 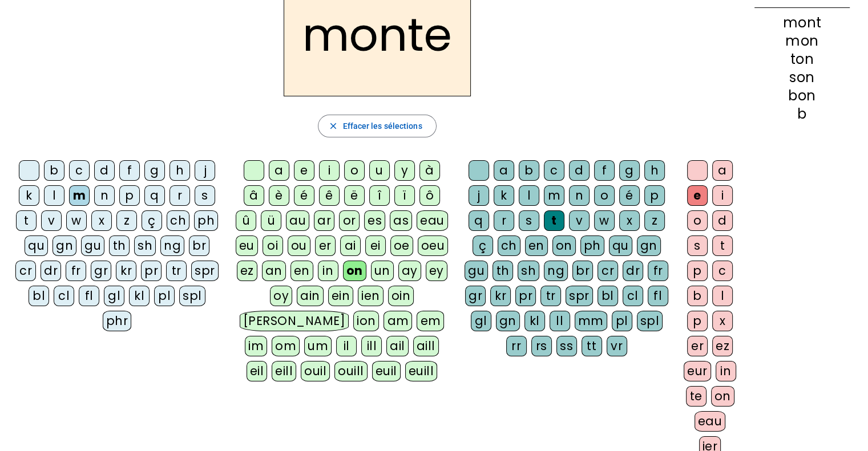 What do you see at coordinates (370, 296) in the screenshot?
I see `div: ien` at bounding box center [370, 296].